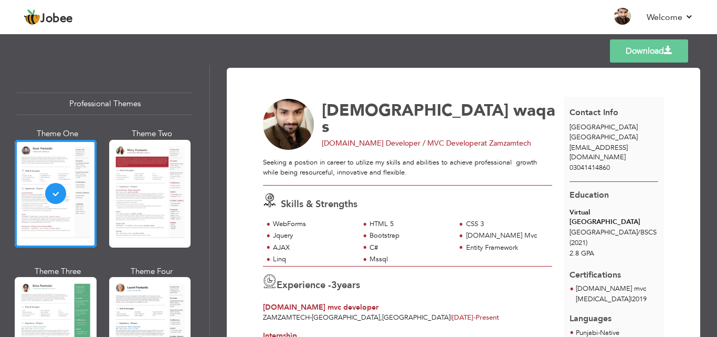 The height and width of the screenshot is (337, 717). What do you see at coordinates (579, 243) in the screenshot?
I see `span: (2021)` at bounding box center [579, 243].